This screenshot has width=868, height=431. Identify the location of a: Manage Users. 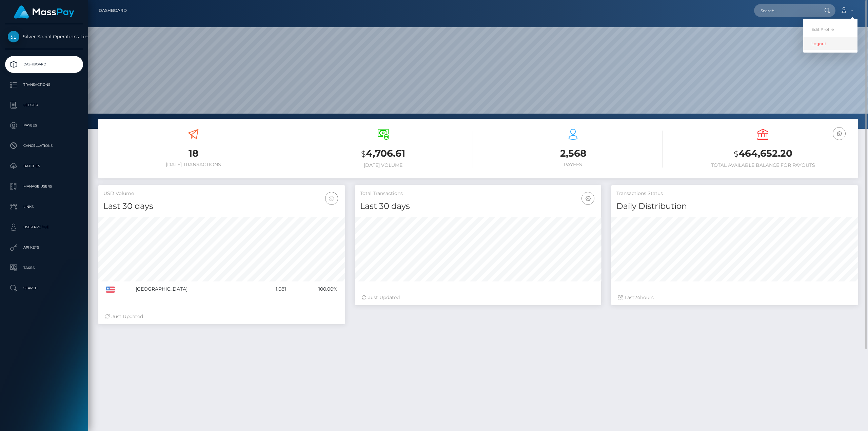
(44, 186).